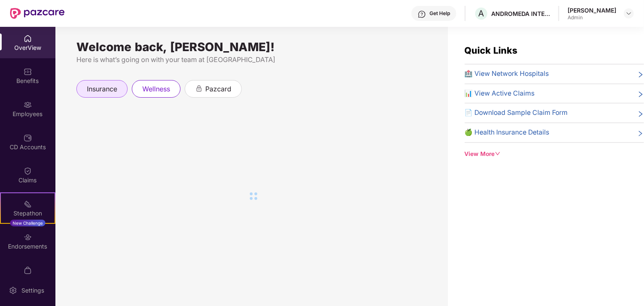 Image resolution: width=644 pixels, height=306 pixels. What do you see at coordinates (422, 14) in the screenshot?
I see `img: svg+xml;base64,PHN2ZyBpZD0iSGVscC0zMngzMiIgeG1sbnM9Imh0dHA6Ly93d3cudzMub3JnLzIwMDAvc3ZnIiB3aWR0aD...` at bounding box center [422, 14].